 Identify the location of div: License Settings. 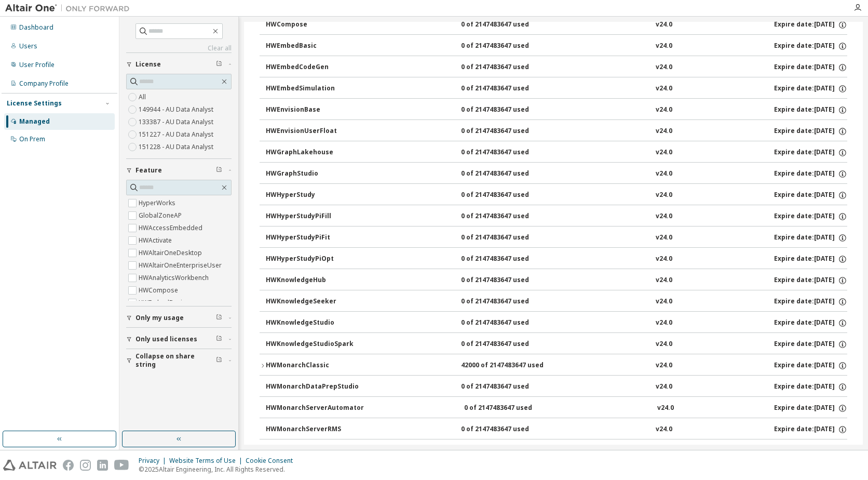
(34, 103).